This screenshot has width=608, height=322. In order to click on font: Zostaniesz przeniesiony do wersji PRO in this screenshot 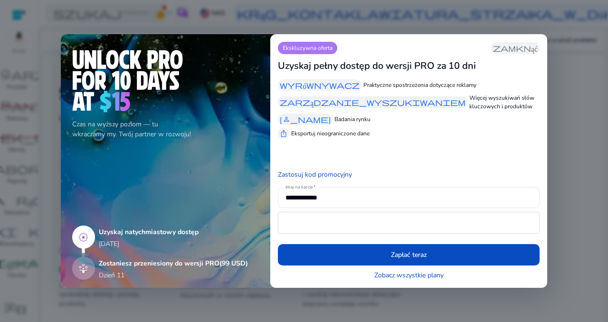, I will do `click(159, 263)`.